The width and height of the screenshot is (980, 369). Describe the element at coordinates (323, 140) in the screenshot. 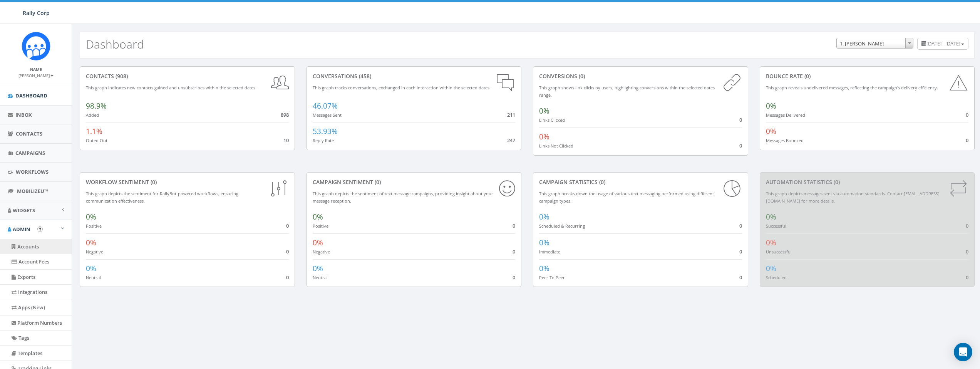

I see `small: Reply Rate` at that location.